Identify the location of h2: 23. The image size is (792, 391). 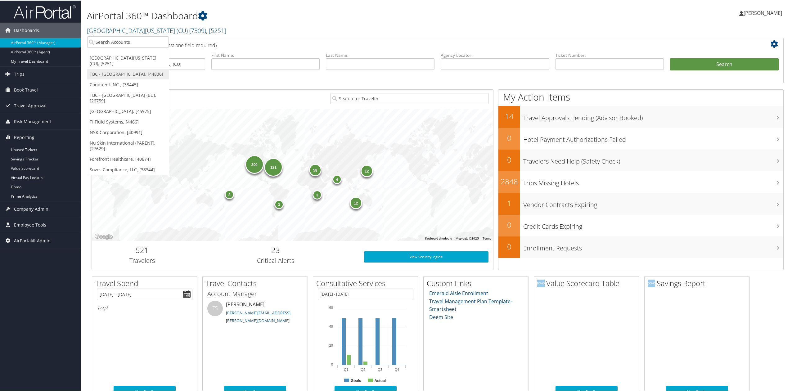
(276, 250).